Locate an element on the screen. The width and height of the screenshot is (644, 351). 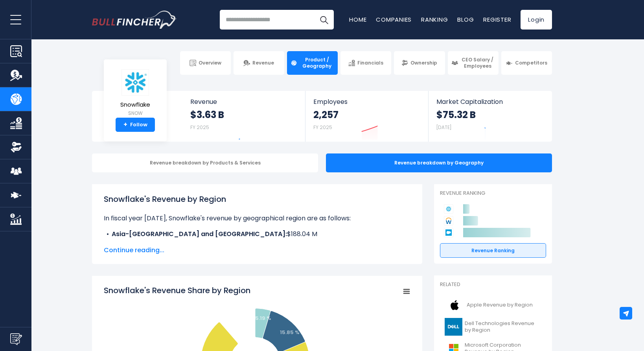
strong: 2,257 is located at coordinates (326, 115).